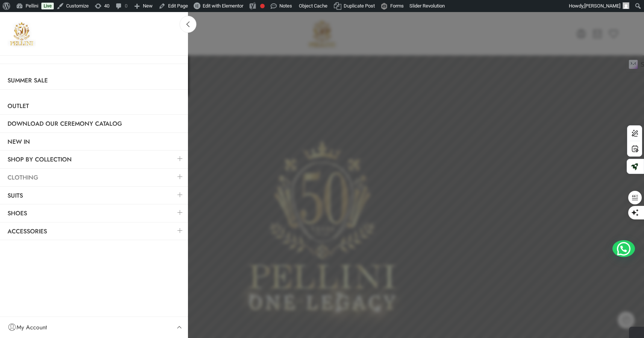 The height and width of the screenshot is (338, 644). I want to click on a: Live, so click(47, 6).